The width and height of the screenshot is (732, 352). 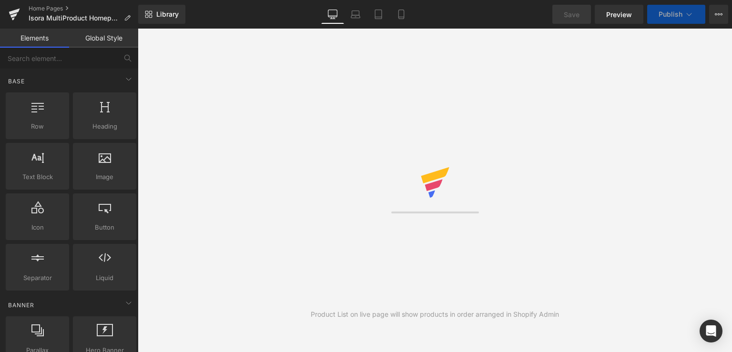 What do you see at coordinates (401, 14) in the screenshot?
I see `a: Mobile` at bounding box center [401, 14].